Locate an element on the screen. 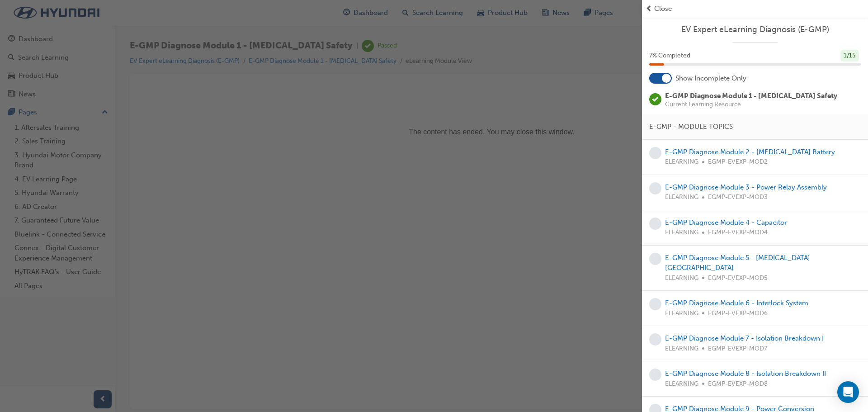 The height and width of the screenshot is (412, 868). span: EV Expert eLearning Diagnosis (E-GMP) is located at coordinates (755, 30).